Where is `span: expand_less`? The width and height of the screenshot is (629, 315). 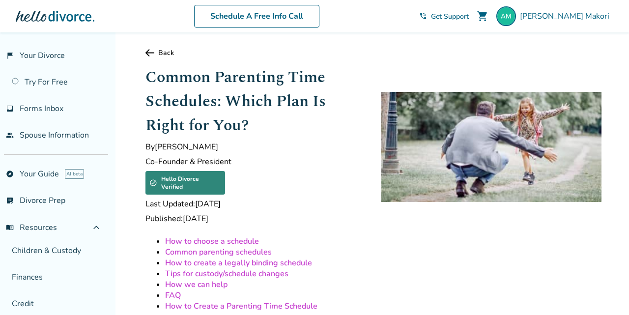
span: expand_less is located at coordinates (96, 228).